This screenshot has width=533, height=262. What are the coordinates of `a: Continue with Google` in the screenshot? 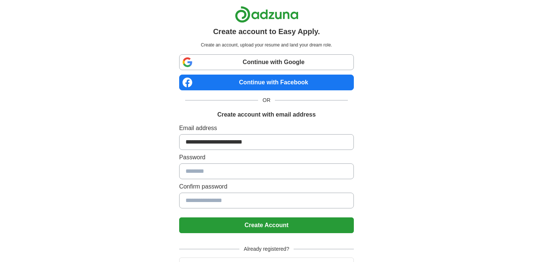 It's located at (266, 62).